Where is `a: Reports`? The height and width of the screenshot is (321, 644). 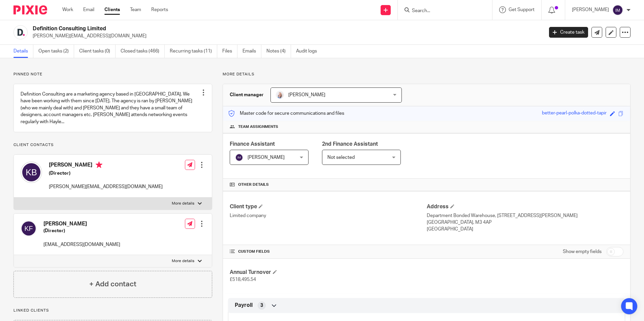 a: Reports is located at coordinates (160, 10).